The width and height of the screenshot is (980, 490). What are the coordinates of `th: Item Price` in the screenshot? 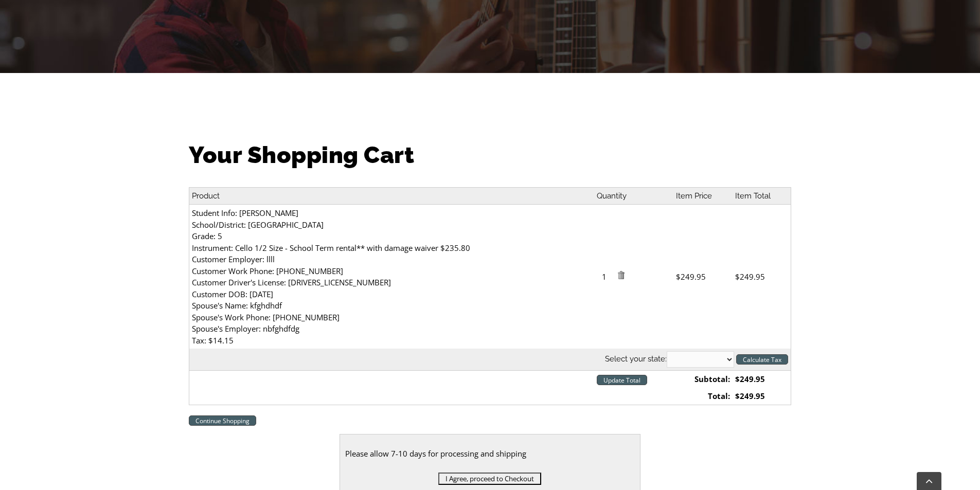 It's located at (703, 196).